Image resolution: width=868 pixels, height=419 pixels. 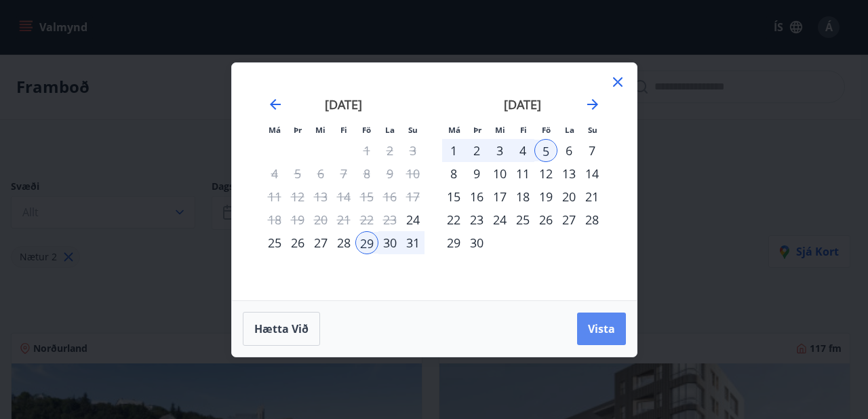 What do you see at coordinates (321, 173) in the screenshot?
I see `td: Not available. miðvikudagur, 6. ágúst 2025` at bounding box center [321, 173].